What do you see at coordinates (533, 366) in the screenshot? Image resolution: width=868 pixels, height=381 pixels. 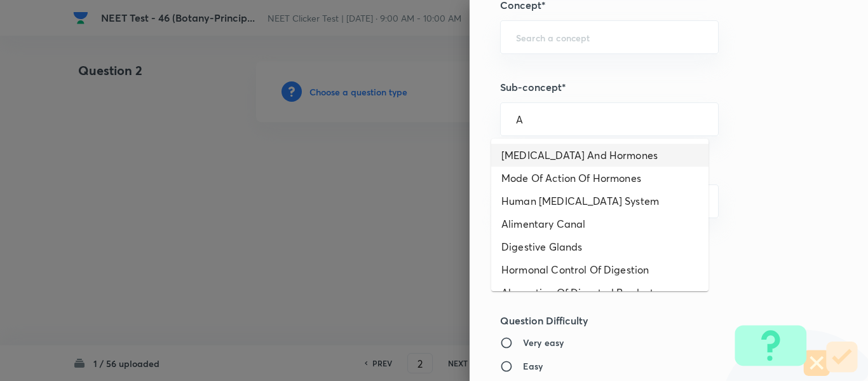 I see `h6: Easy` at bounding box center [533, 366].